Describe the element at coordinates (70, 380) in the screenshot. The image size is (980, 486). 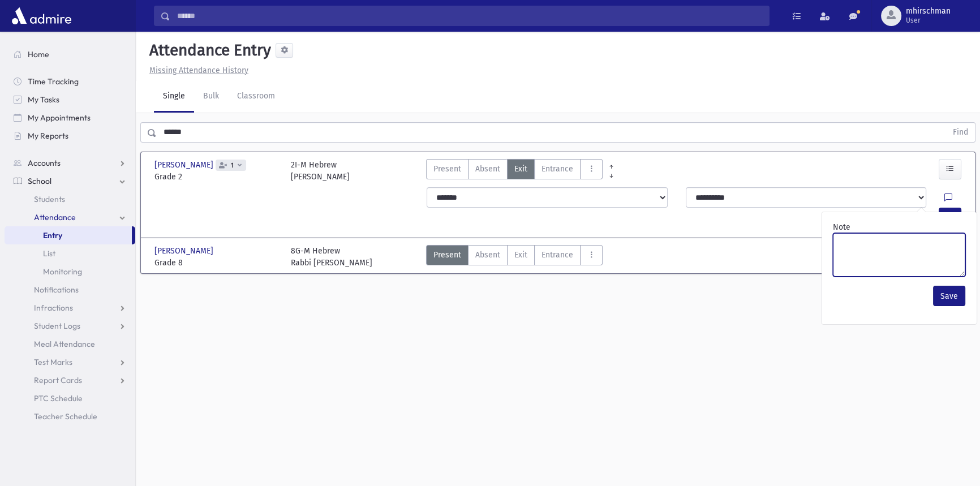
I see `a: Report Cards` at that location.